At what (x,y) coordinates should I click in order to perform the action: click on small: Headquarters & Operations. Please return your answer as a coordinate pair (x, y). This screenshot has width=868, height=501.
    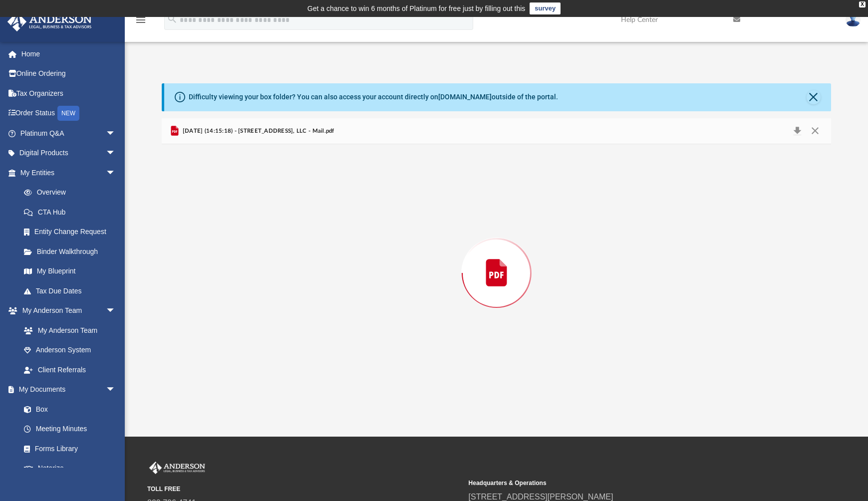
    Looking at the image, I should click on (626, 483).